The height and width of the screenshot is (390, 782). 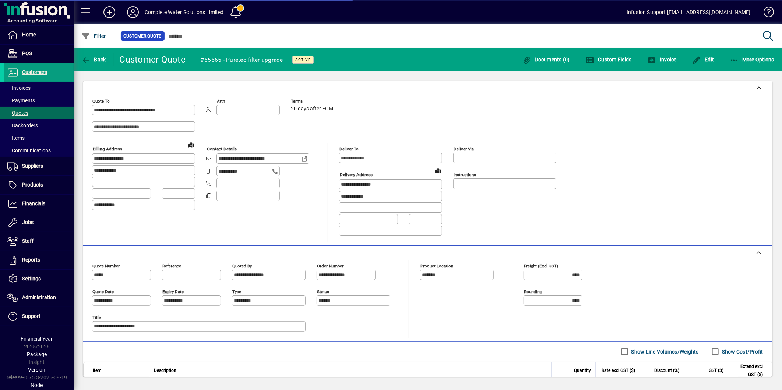 I want to click on span: Support, so click(x=31, y=316).